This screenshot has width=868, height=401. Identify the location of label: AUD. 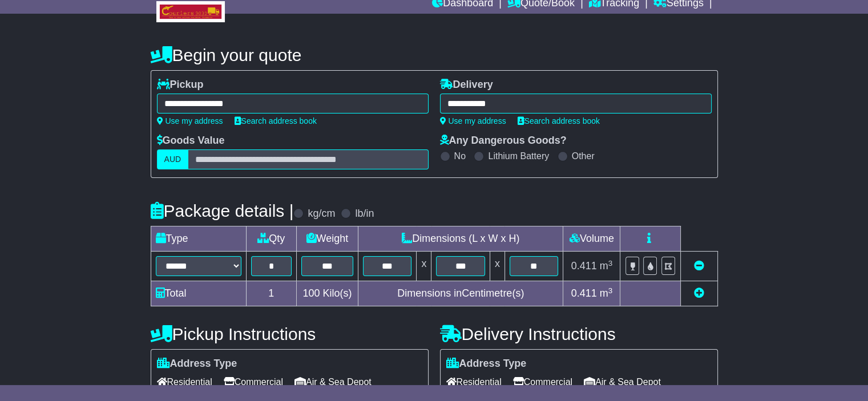
(173, 159).